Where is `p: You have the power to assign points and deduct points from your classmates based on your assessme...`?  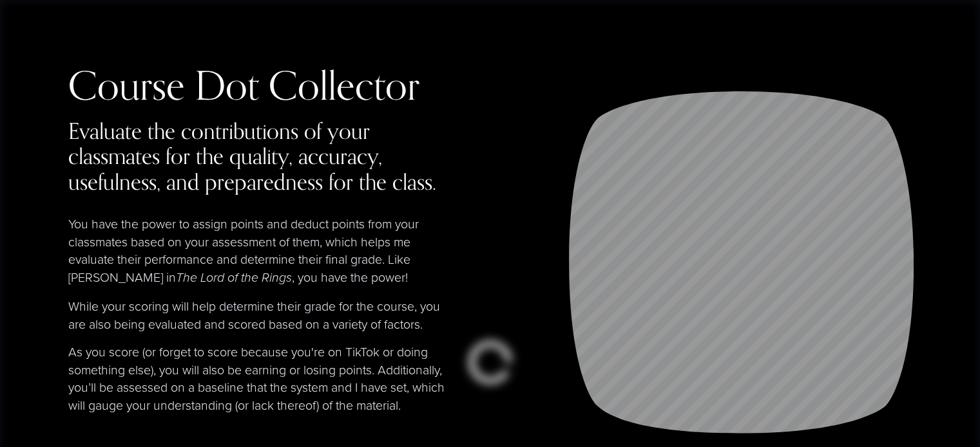 p: You have the power to assign points and deduct points from your classmates based on your assessme... is located at coordinates (257, 251).